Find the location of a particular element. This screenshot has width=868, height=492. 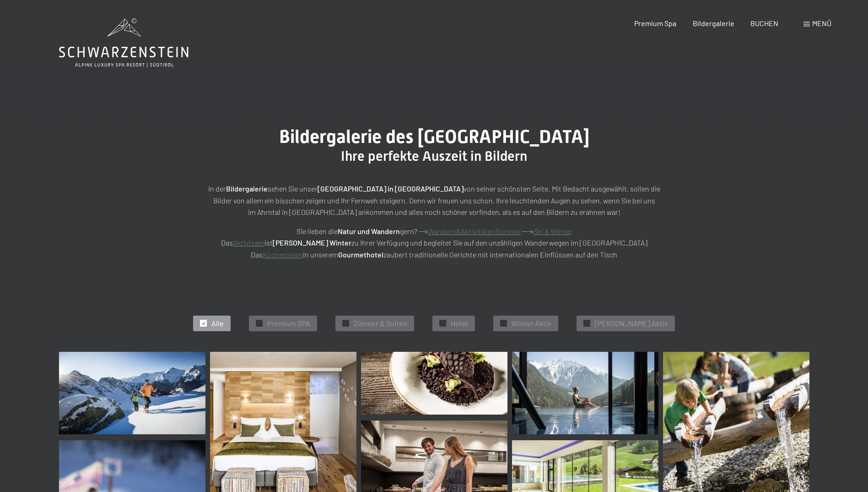

a: Ski & Winter is located at coordinates (553, 231).